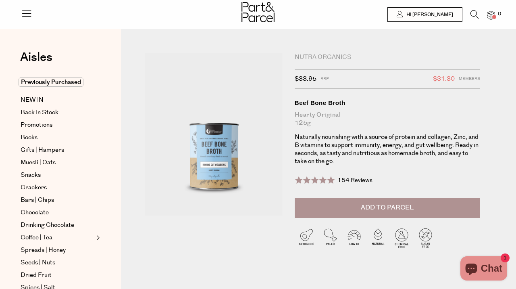  I want to click on span: 154 Reviews, so click(355, 180).